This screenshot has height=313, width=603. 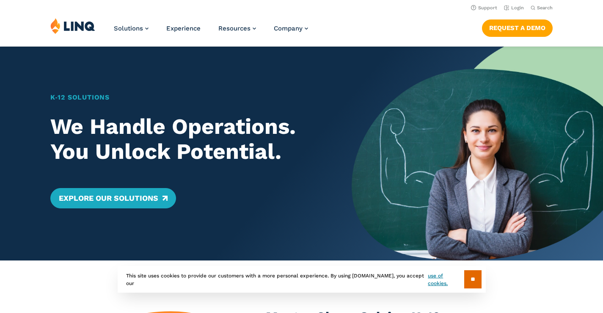 I want to click on nav: Button Navigation, so click(x=517, y=27).